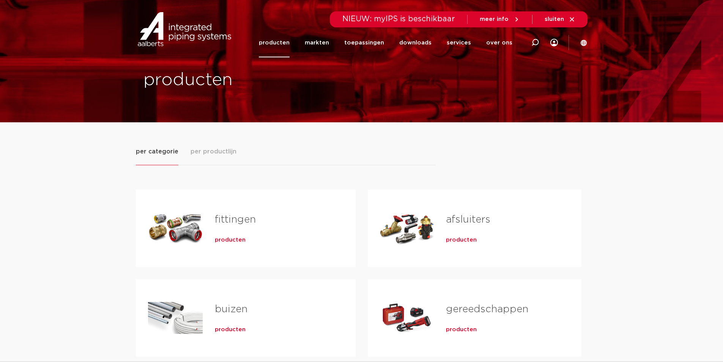 Image resolution: width=723 pixels, height=362 pixels. What do you see at coordinates (459, 42) in the screenshot?
I see `a: services` at bounding box center [459, 42].